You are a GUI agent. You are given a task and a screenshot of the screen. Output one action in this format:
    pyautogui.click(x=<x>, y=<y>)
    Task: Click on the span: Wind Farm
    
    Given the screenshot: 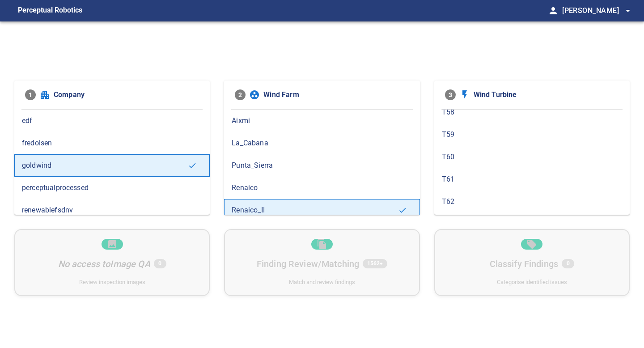 What is the action you would take?
    pyautogui.click(x=336, y=95)
    